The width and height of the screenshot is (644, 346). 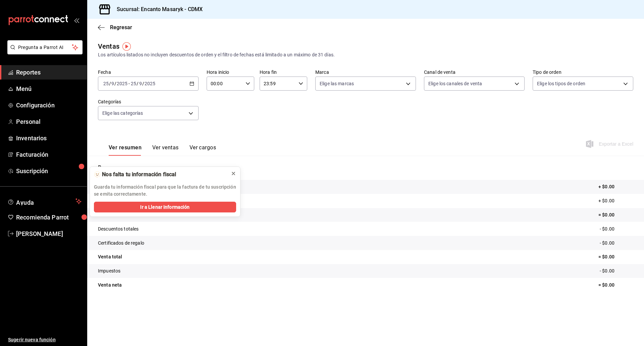 I want to click on span: Reportes, so click(x=49, y=72).